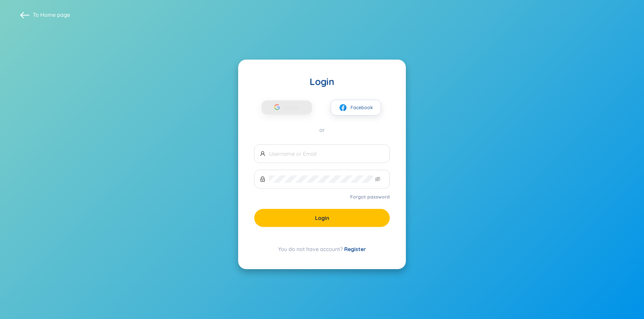  I want to click on div: or, so click(322, 130).